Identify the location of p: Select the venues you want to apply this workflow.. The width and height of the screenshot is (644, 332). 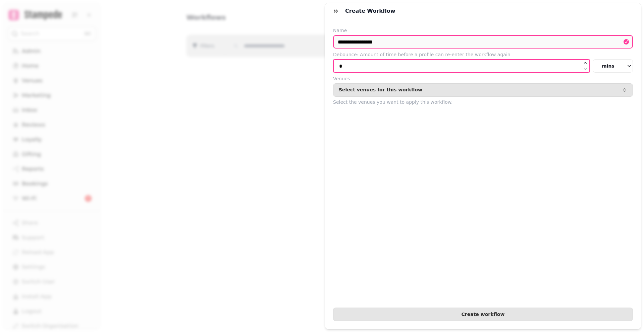
(483, 102).